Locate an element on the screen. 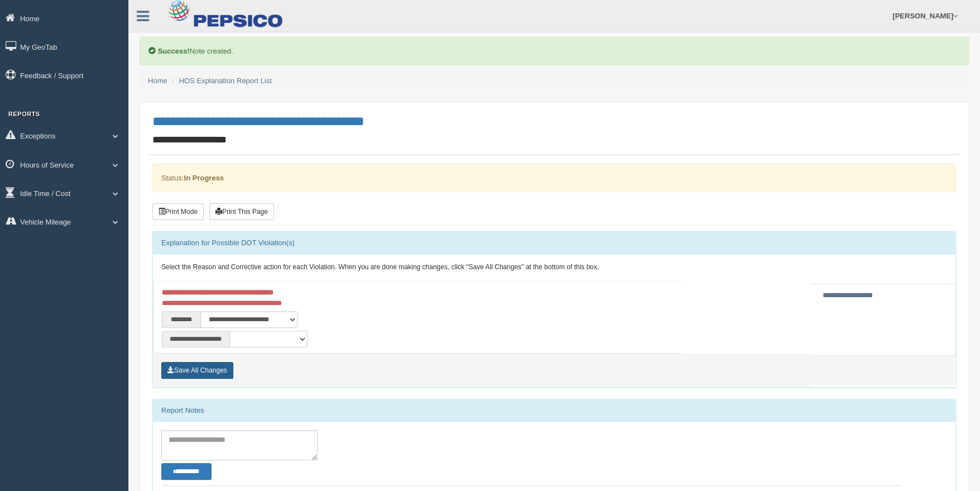  button: Print This Page is located at coordinates (241, 212).